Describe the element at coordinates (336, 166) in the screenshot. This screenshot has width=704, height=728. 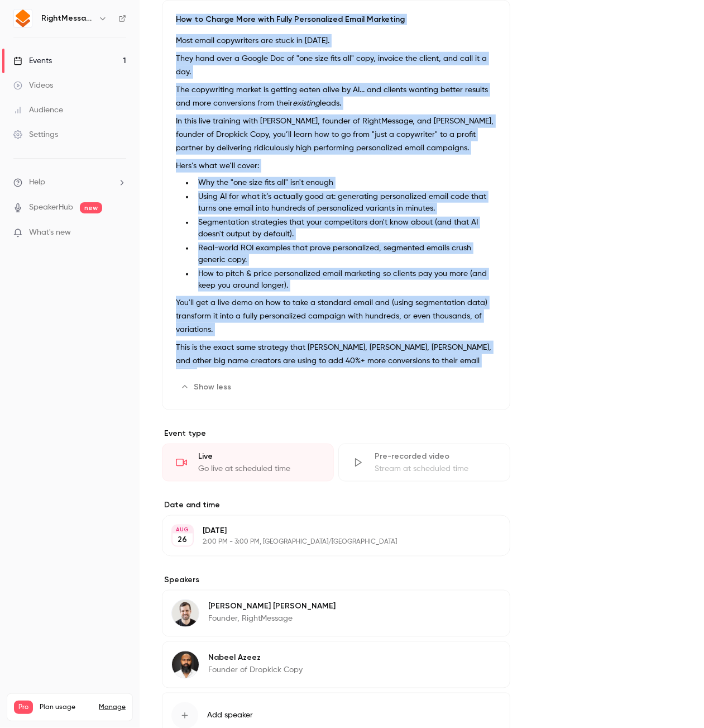
I see `p: Hers’s what we’ll cover:` at that location.